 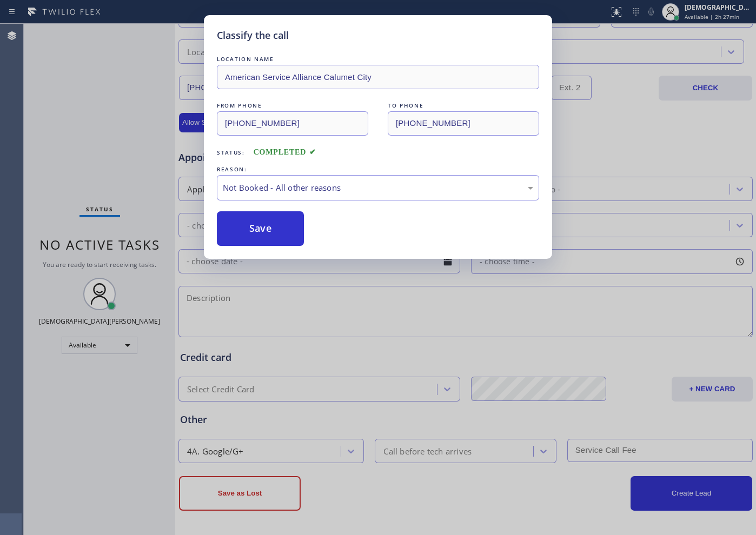 I want to click on div: REASON:, so click(x=378, y=170).